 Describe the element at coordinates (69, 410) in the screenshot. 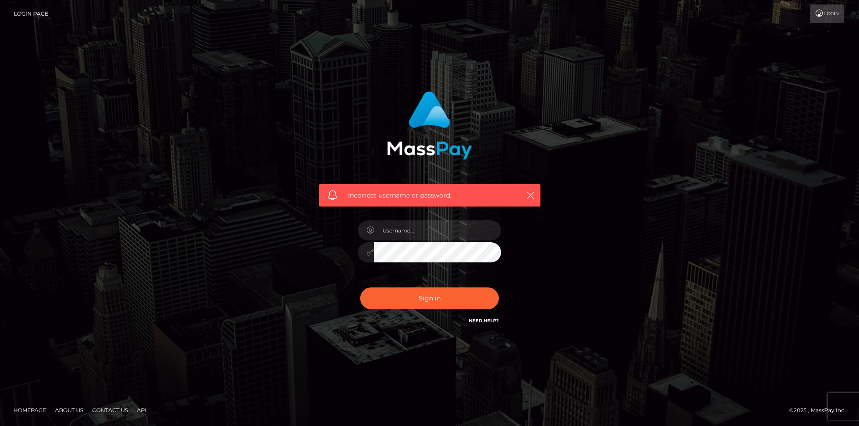

I see `a: About Us` at that location.